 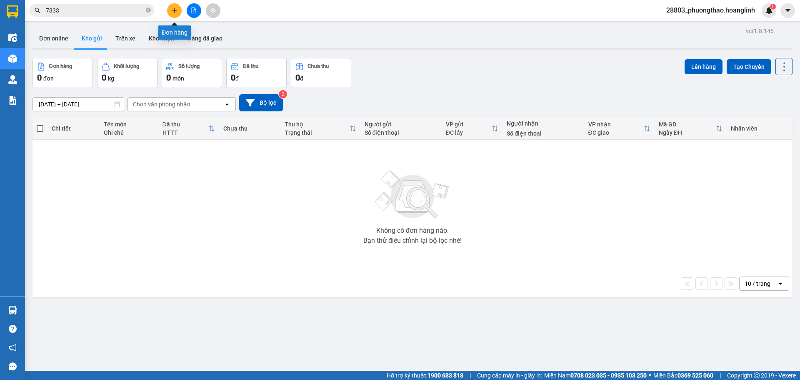 What do you see at coordinates (129, 124) in the screenshot?
I see `div: Tên món` at bounding box center [129, 124].